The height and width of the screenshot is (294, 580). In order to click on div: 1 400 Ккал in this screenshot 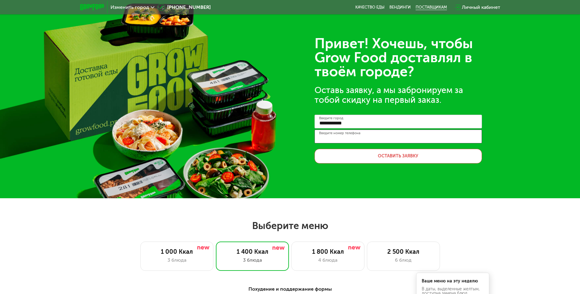, I will do `click(253, 251)`.